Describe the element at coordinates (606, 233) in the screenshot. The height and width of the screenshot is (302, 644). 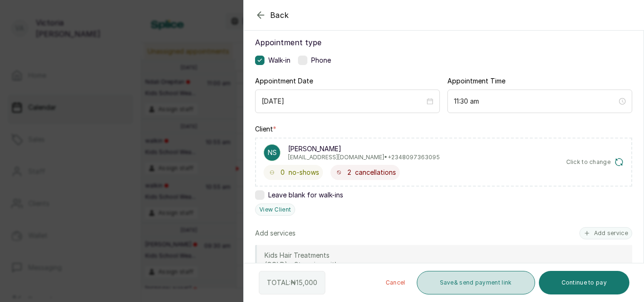
I see `button: Add service` at that location.